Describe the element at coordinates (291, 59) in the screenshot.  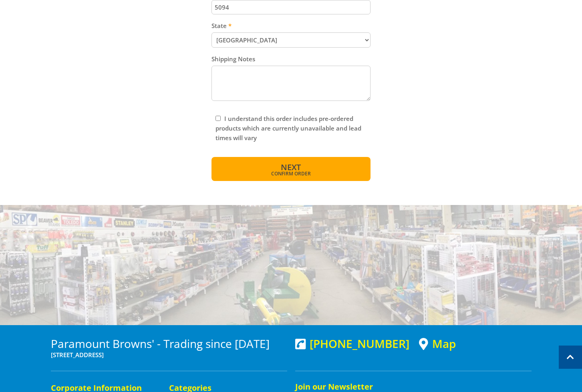
I see `label: Shipping Notes` at that location.